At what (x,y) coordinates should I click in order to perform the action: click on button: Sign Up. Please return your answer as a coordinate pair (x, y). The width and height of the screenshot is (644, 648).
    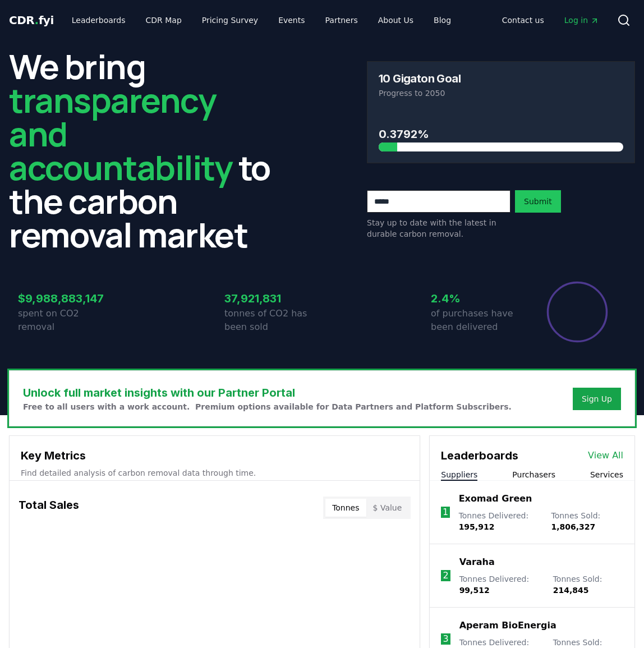
    Looking at the image, I should click on (597, 399).